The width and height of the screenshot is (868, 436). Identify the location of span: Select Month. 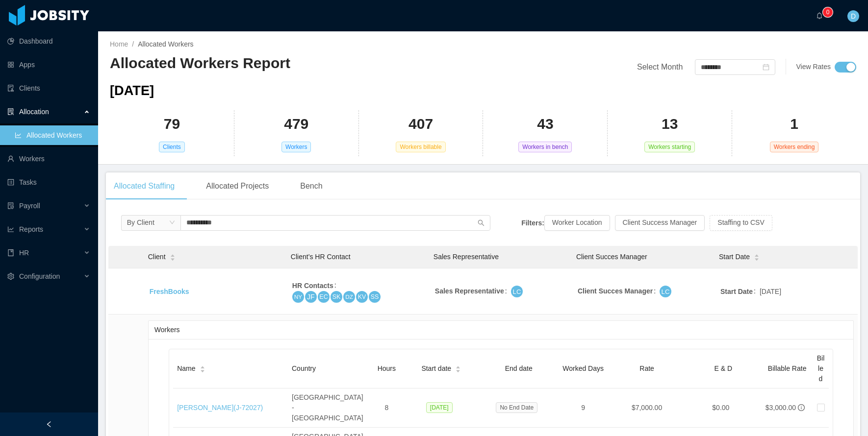
(659, 66).